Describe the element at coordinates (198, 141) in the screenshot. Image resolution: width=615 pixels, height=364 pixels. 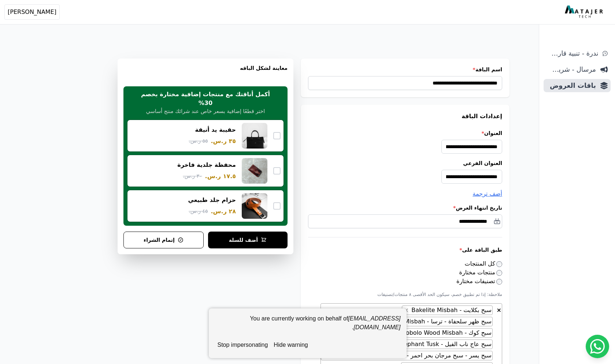
I see `span: ٥٥ ر.س.` at that location.